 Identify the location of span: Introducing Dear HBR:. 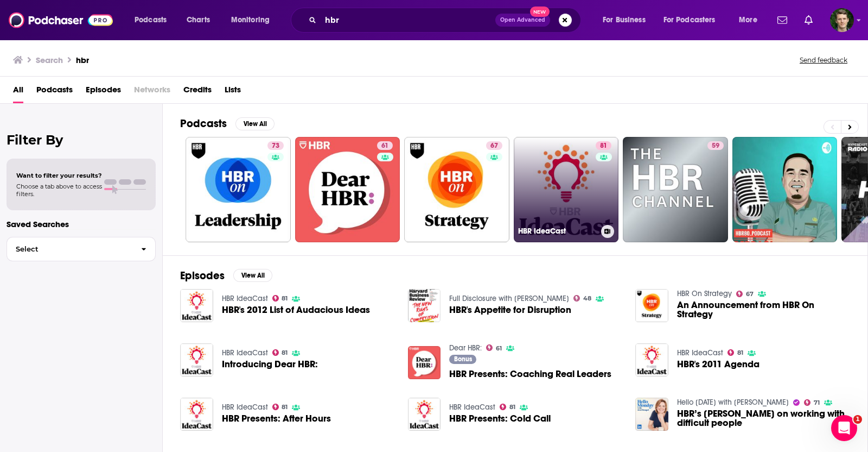
(270, 364).